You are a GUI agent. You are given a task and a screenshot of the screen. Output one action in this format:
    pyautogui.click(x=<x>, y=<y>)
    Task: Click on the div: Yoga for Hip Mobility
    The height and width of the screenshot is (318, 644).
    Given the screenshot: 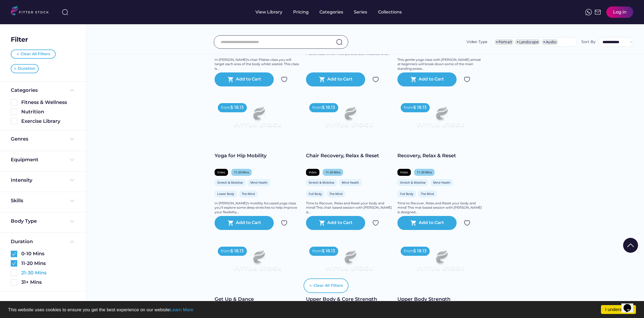 What is the action you would take?
    pyautogui.click(x=258, y=156)
    